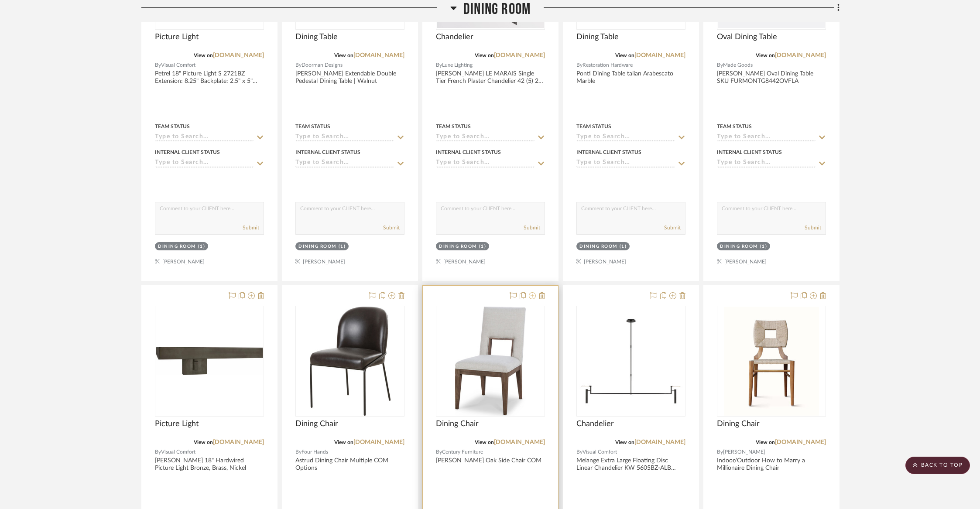 The height and width of the screenshot is (509, 980). I want to click on span: Four Hands, so click(315, 452).